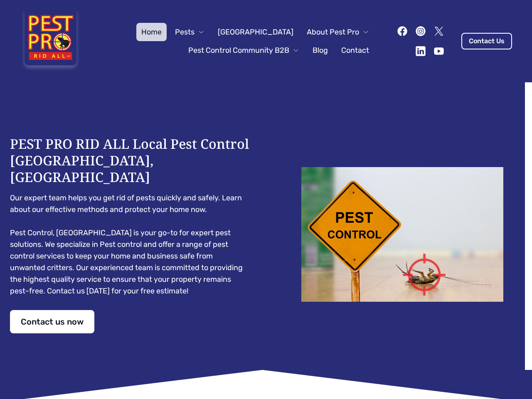 This screenshot has height=399, width=532. I want to click on span: About Pest Pro, so click(333, 32).